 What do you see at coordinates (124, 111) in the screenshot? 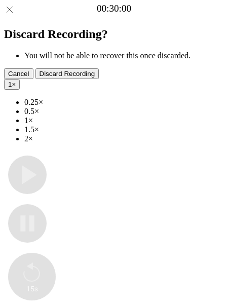
I see `li: 0.5×` at bounding box center [124, 111].